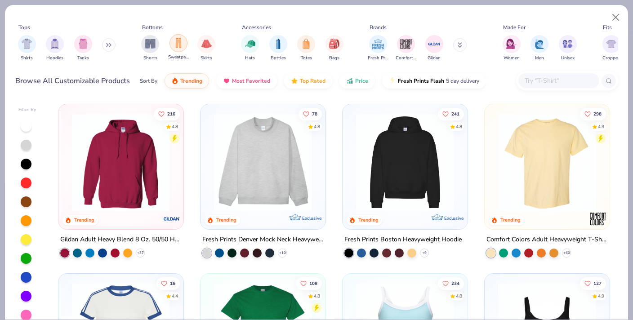  I want to click on img: 91acfc32-fd48-4d6b-bdad-a4c1a30ac3fc, so click(405, 162).